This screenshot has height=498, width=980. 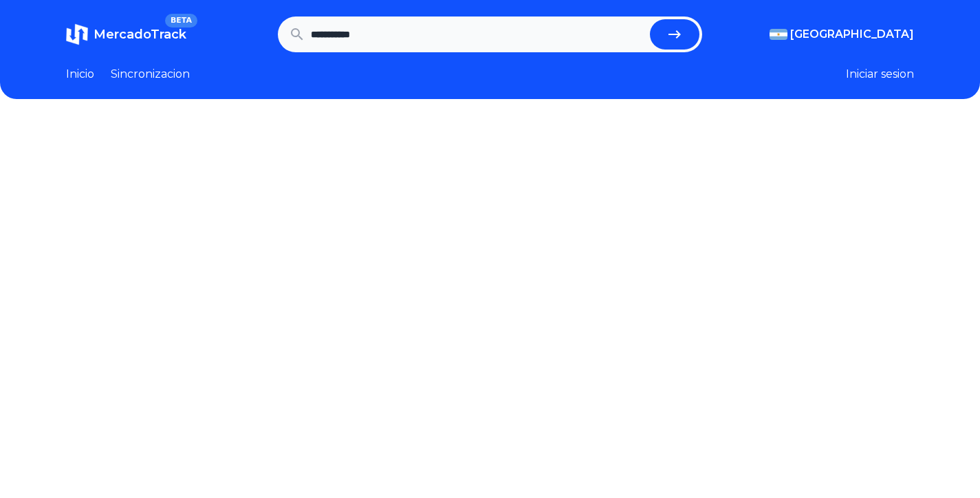 I want to click on span: BETA, so click(x=181, y=21).